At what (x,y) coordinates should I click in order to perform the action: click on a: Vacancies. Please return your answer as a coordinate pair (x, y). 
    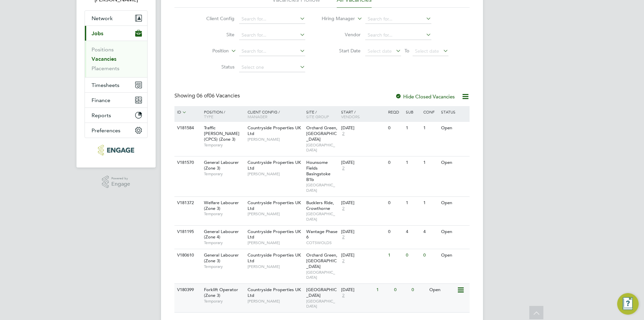
    Looking at the image, I should click on (104, 59).